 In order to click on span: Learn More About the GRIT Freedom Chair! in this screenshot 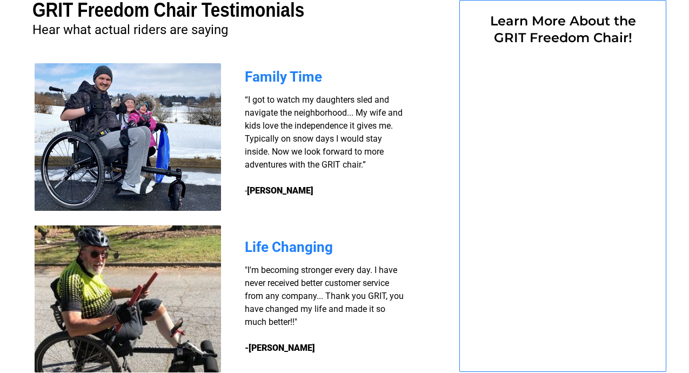, I will do `click(563, 29)`.